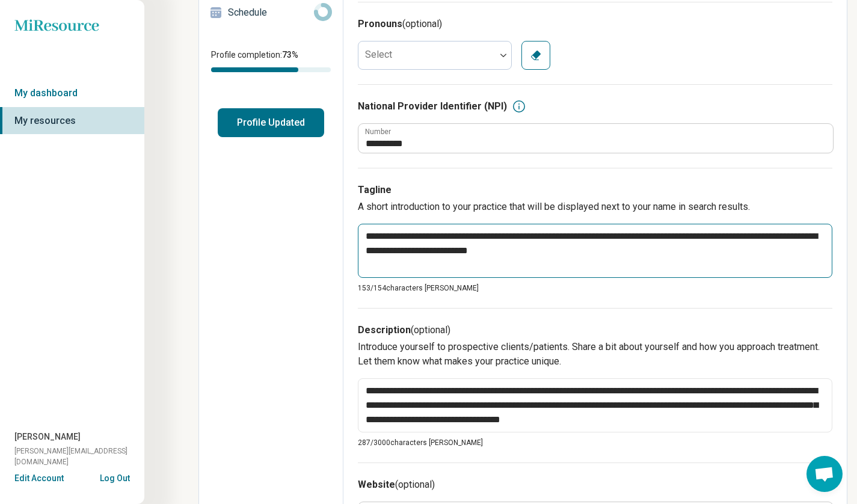  What do you see at coordinates (270, 70) in the screenshot?
I see `div: Profile completion` at bounding box center [270, 70].